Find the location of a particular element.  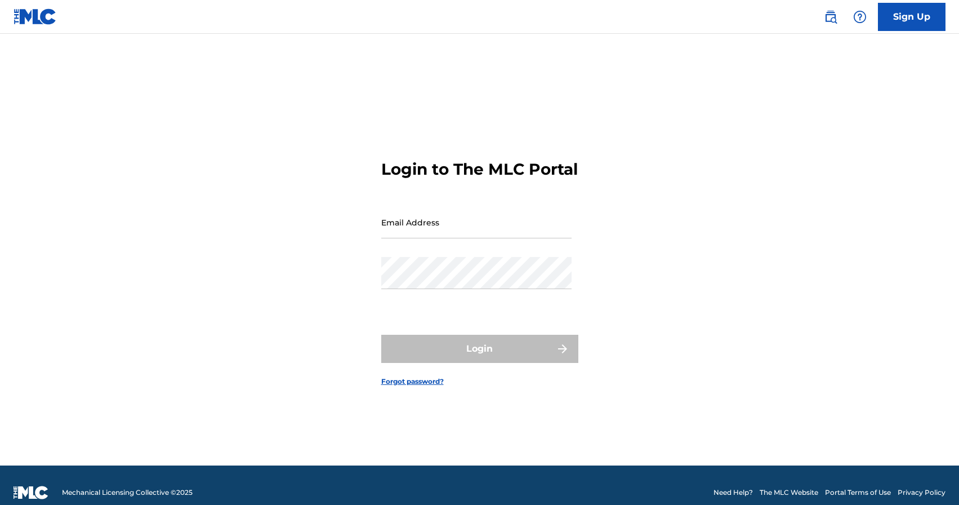

div: Help is located at coordinates (860, 17).